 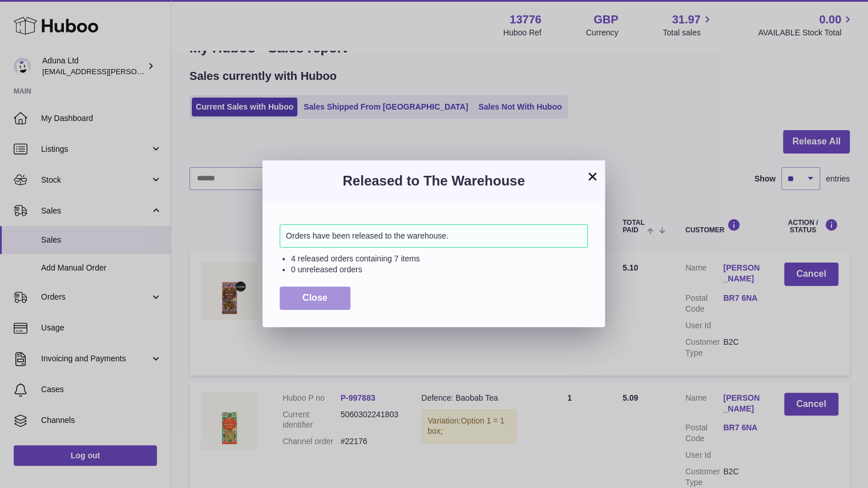 What do you see at coordinates (315, 297) in the screenshot?
I see `span: Close` at bounding box center [315, 297].